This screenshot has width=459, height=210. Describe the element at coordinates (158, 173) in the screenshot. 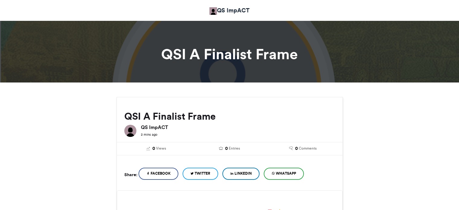

I see `a: Facebook` at that location.